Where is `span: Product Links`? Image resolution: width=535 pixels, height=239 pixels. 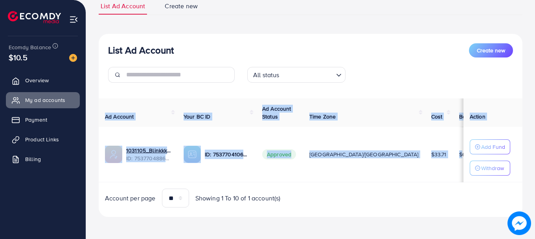 span: Product Links is located at coordinates (42, 139).